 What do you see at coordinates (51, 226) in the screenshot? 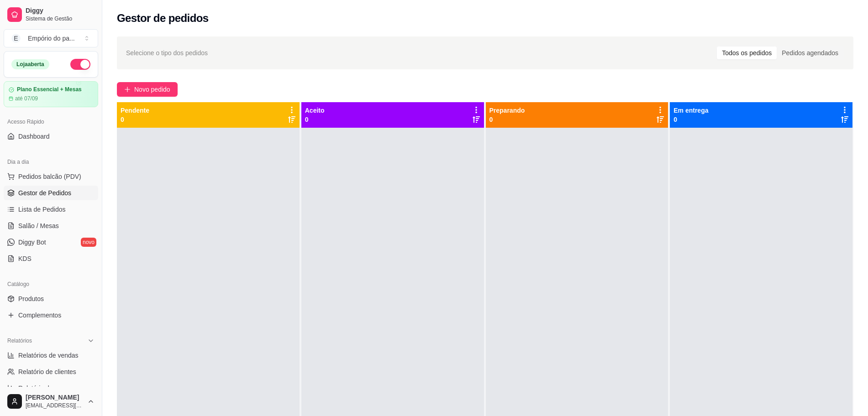
I see `a: Salão / Mesas` at bounding box center [51, 226].